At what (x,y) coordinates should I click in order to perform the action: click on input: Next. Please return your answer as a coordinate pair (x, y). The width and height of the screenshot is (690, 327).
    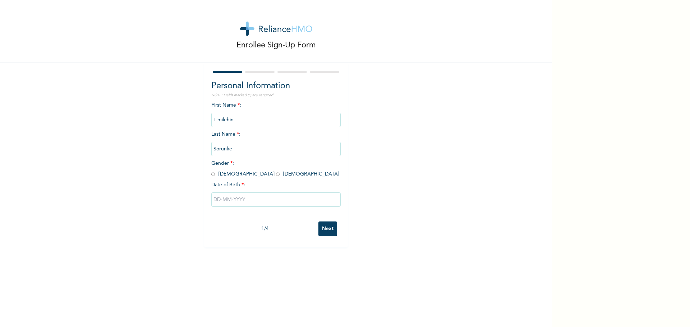
    Looking at the image, I should click on (328, 229).